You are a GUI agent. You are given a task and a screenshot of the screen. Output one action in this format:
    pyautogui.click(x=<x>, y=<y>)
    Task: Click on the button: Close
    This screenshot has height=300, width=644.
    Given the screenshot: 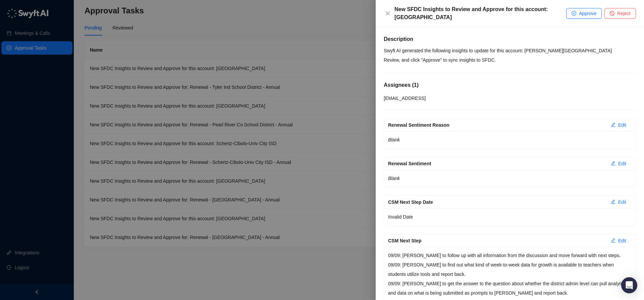 What is the action you would take?
    pyautogui.click(x=387, y=13)
    